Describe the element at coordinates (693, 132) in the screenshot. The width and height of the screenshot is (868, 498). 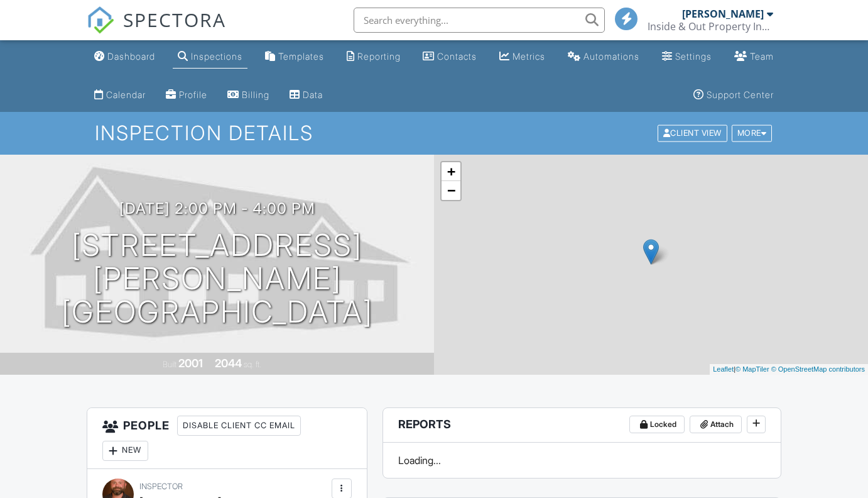
I see `a: Client View` at that location.